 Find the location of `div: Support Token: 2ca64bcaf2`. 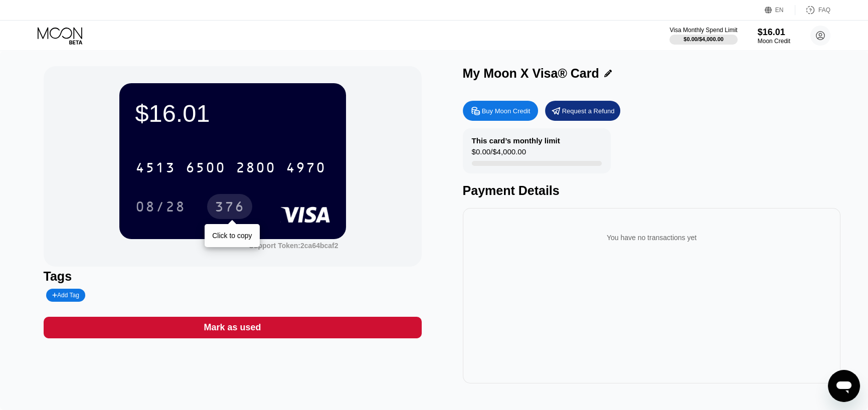

div: Support Token: 2ca64bcaf2 is located at coordinates (294, 246).